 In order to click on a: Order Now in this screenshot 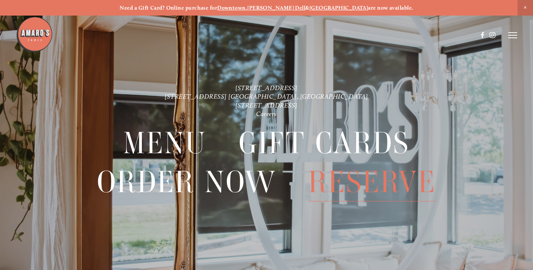, I will do `click(187, 181)`.